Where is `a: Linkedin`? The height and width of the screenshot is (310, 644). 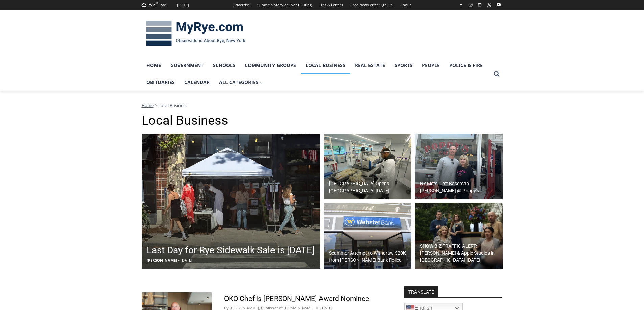
a: Linkedin is located at coordinates (480, 5).